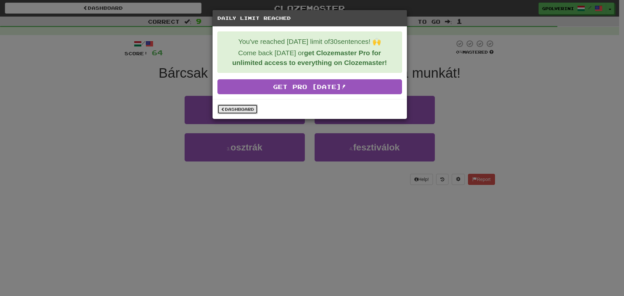 The height and width of the screenshot is (296, 624). What do you see at coordinates (238, 109) in the screenshot?
I see `a: Dashboard` at bounding box center [238, 109].